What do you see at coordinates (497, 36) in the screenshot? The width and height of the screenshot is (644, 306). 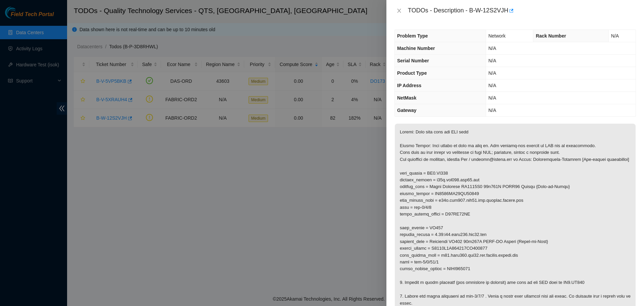 I see `span: Network` at bounding box center [497, 36].